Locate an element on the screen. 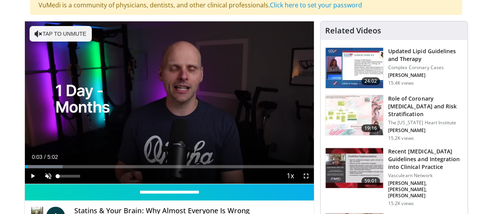 This screenshot has width=492, height=214. span: 5:02 is located at coordinates (52, 157).